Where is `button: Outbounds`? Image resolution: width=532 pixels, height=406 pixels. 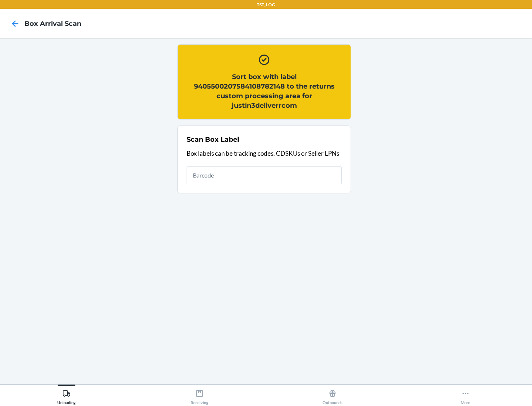
button: Outbounds is located at coordinates (332, 395).